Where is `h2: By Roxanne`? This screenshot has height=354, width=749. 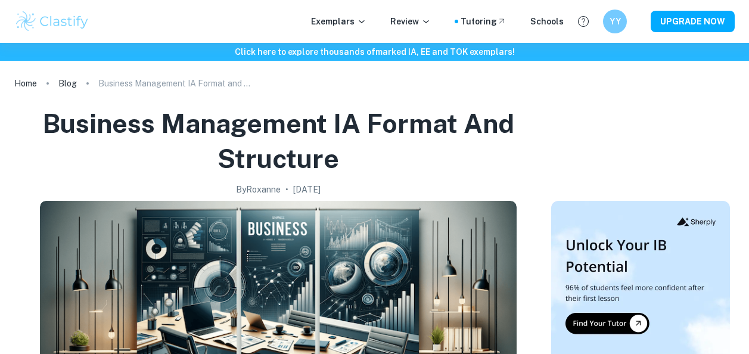
h2: By Roxanne is located at coordinates (258, 189).